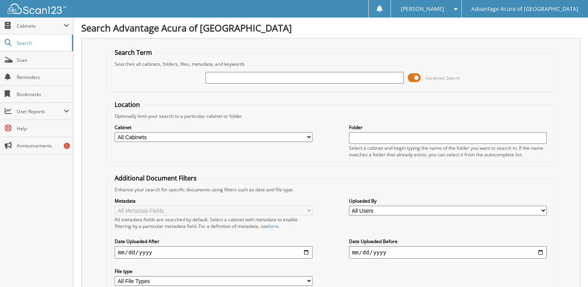 The width and height of the screenshot is (588, 287). What do you see at coordinates (213, 241) in the screenshot?
I see `label: Date Uploaded After` at bounding box center [213, 241].